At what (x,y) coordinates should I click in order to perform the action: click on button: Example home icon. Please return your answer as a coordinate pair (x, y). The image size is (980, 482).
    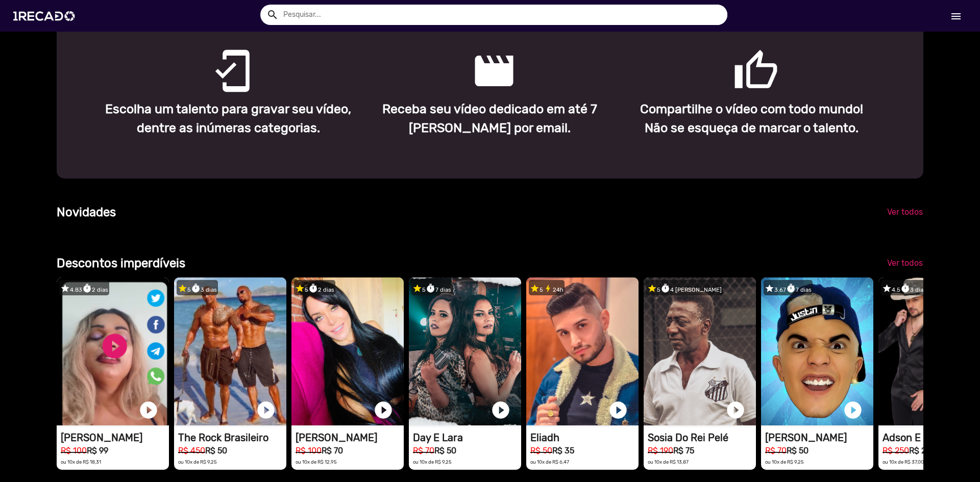
    Looking at the image, I should click on (272, 13).